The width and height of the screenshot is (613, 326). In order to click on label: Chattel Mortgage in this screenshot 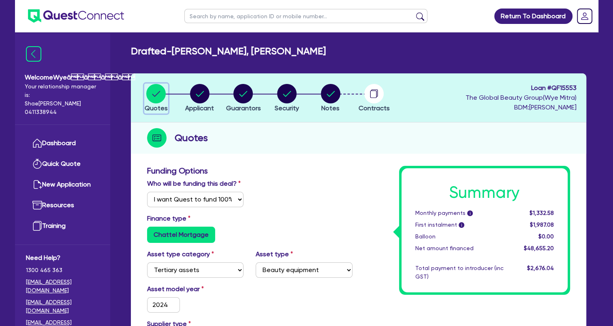, I will do `click(181, 235)`.